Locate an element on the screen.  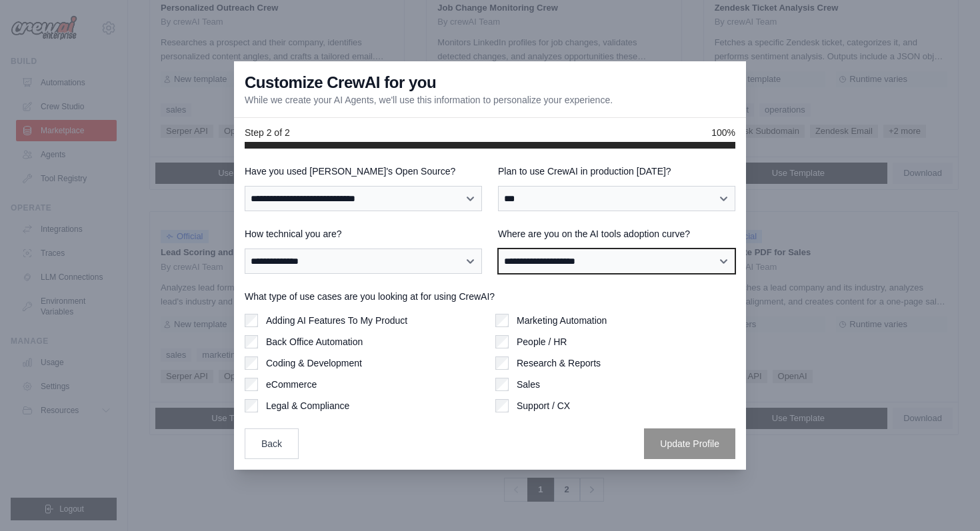
label: eCommerce is located at coordinates (291, 384).